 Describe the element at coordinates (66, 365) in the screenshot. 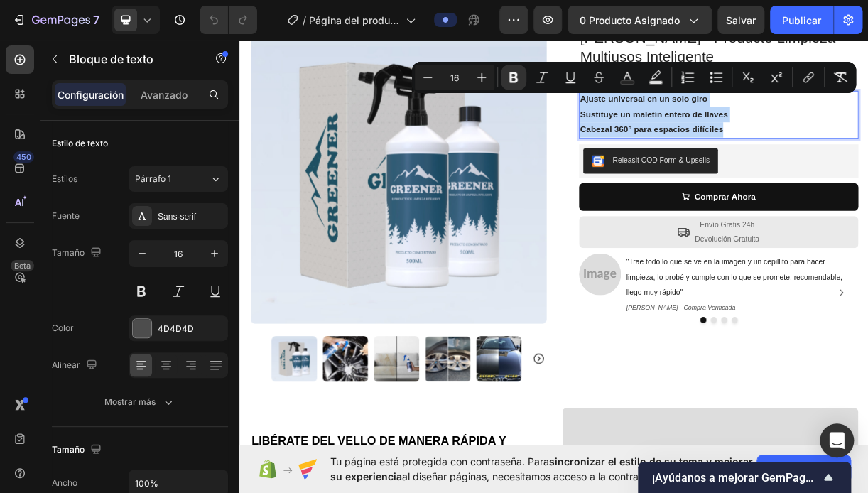

I see `font: Alinear` at that location.